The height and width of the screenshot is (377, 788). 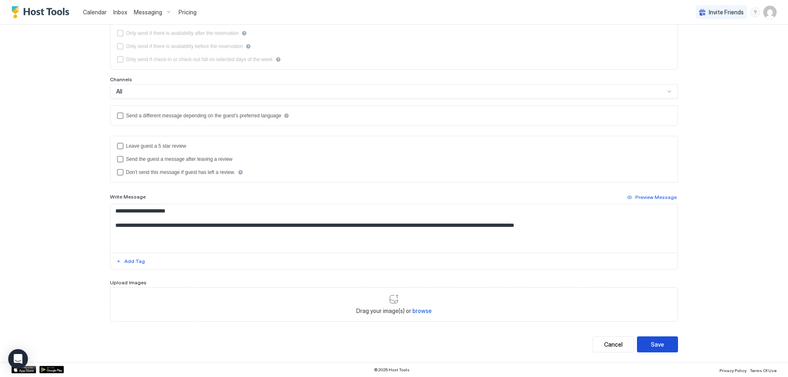 What do you see at coordinates (188, 12) in the screenshot?
I see `span: Pricing` at bounding box center [188, 12].